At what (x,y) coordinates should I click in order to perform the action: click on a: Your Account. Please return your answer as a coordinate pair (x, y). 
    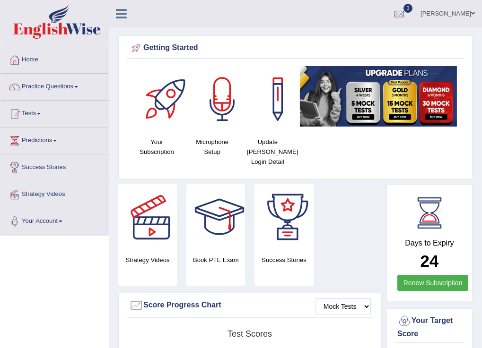
    Looking at the image, I should click on (54, 220).